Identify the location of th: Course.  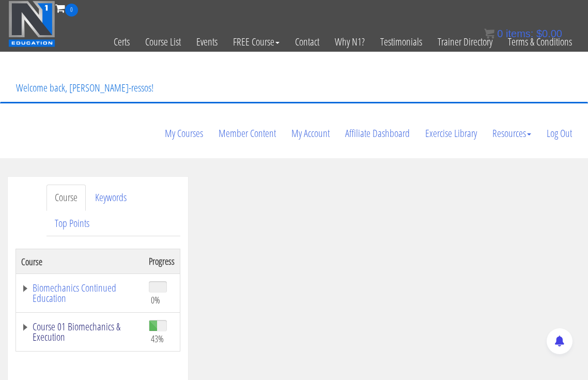
(80, 262).